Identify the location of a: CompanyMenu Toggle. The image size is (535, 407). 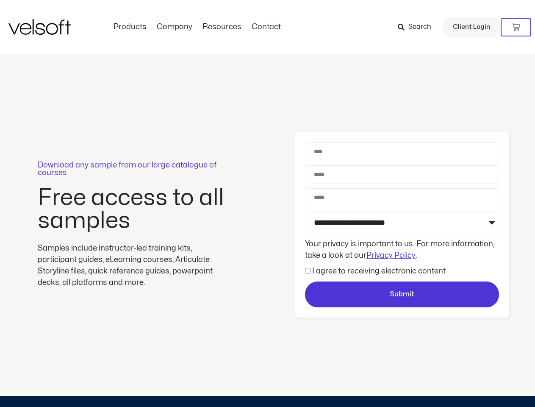
(174, 27).